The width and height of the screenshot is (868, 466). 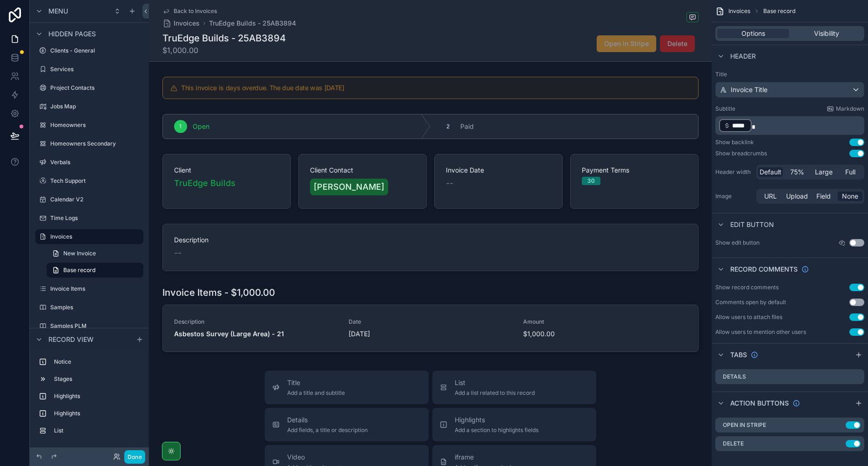 I want to click on a: Invoice Items, so click(x=89, y=289).